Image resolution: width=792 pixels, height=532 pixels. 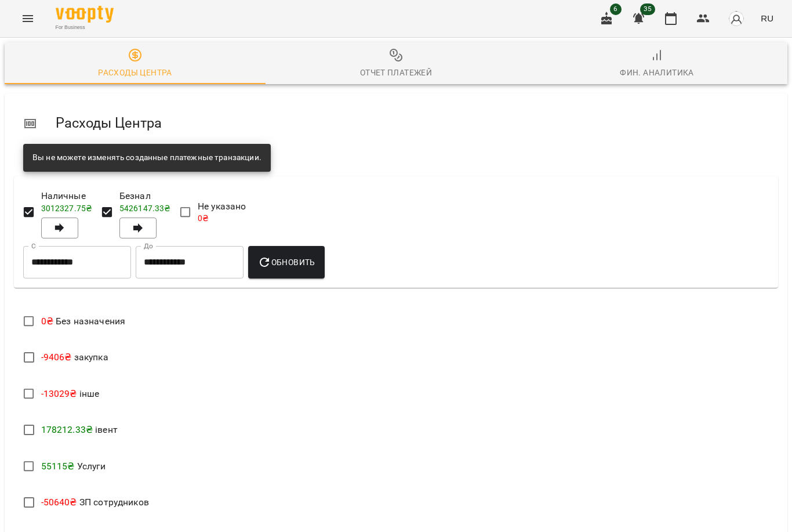 I want to click on span: Не указано, so click(x=221, y=206).